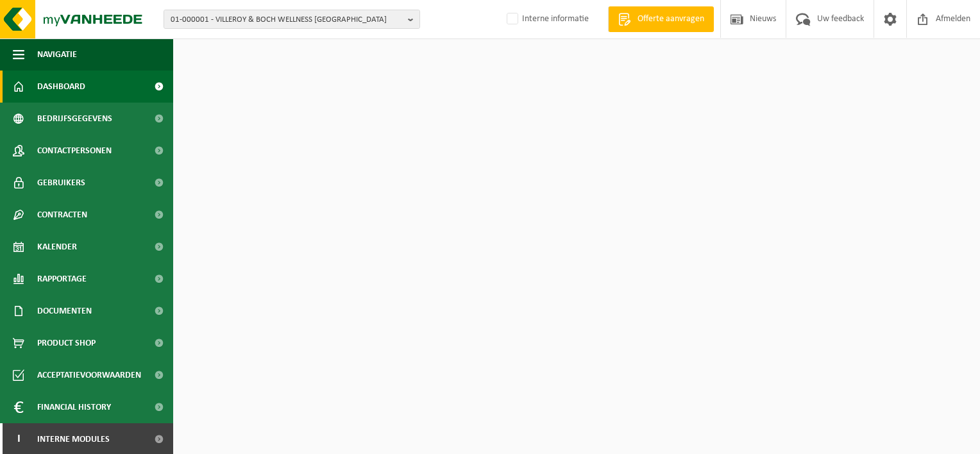 This screenshot has width=980, height=454. What do you see at coordinates (61, 87) in the screenshot?
I see `span: Dashboard` at bounding box center [61, 87].